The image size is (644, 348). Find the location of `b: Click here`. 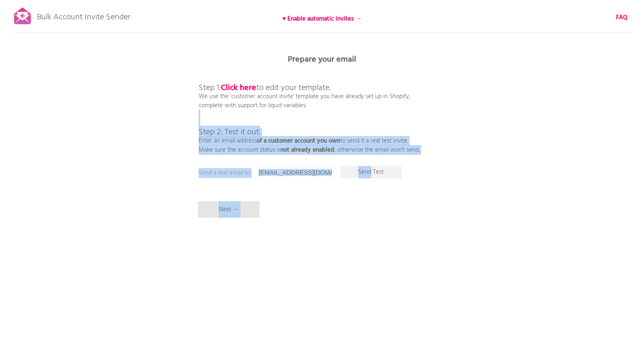

b: Click here is located at coordinates (238, 88).